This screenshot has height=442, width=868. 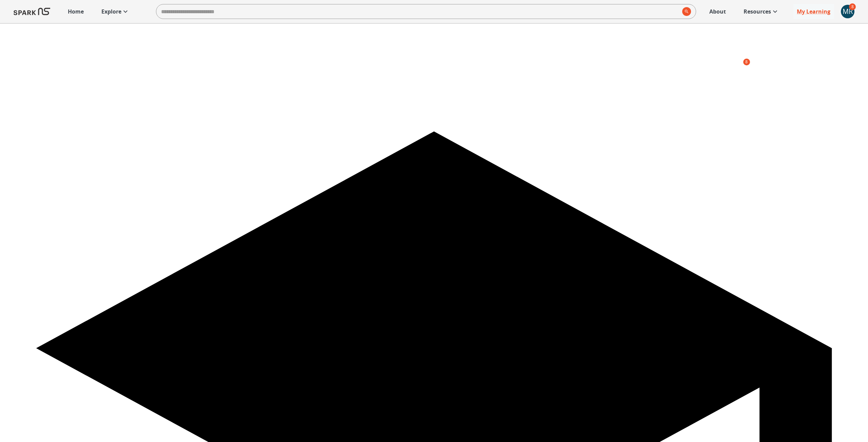 I want to click on p: About, so click(x=717, y=12).